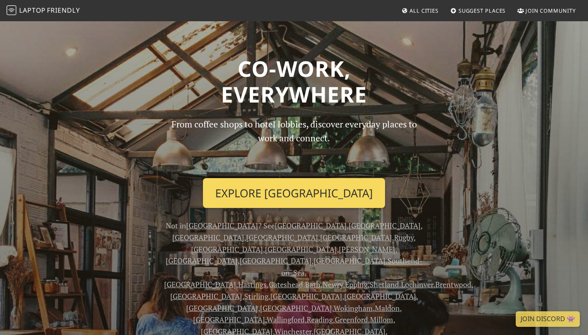 This screenshot has height=335, width=588. I want to click on a: LaptopFriendly LaptopFriendly, so click(43, 11).